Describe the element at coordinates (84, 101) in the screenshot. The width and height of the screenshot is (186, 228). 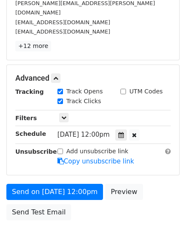
I see `label: Track Clicks` at that location.